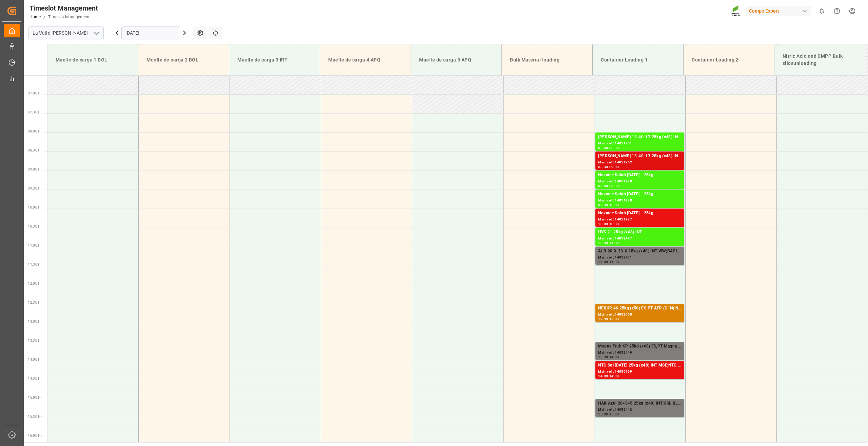  I want to click on button: Help Center, so click(837, 11).